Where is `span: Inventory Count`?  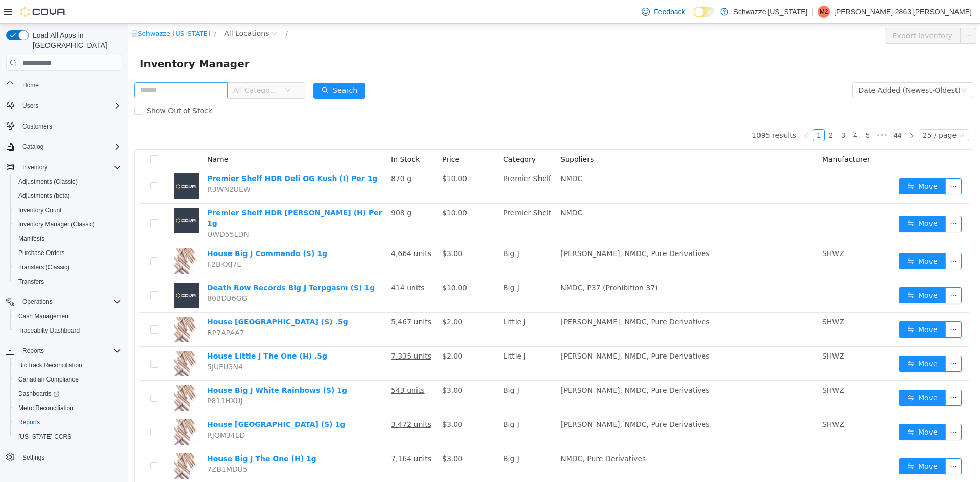 span: Inventory Count is located at coordinates (40, 210).